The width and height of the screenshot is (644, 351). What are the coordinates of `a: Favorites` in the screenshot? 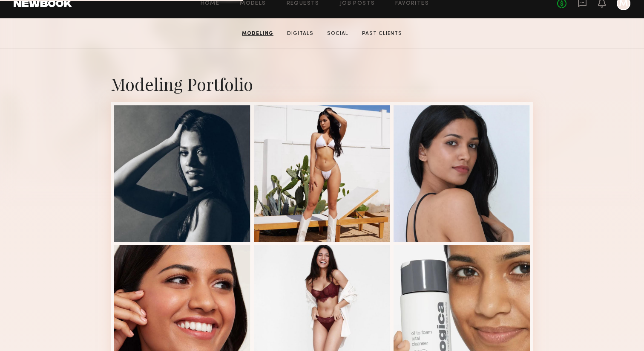 It's located at (412, 3).